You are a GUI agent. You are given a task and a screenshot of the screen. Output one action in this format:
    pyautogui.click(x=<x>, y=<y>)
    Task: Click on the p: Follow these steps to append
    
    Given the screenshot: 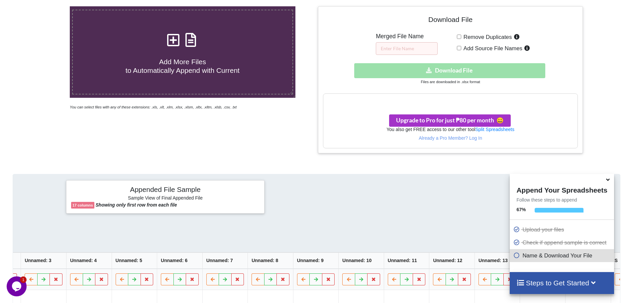 What is the action you would take?
    pyautogui.click(x=562, y=200)
    